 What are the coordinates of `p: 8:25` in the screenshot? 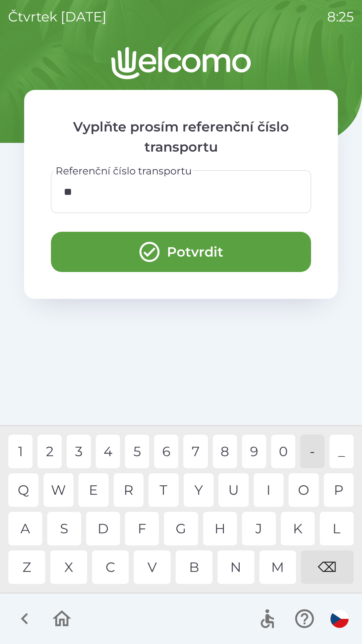 It's located at (341, 17).